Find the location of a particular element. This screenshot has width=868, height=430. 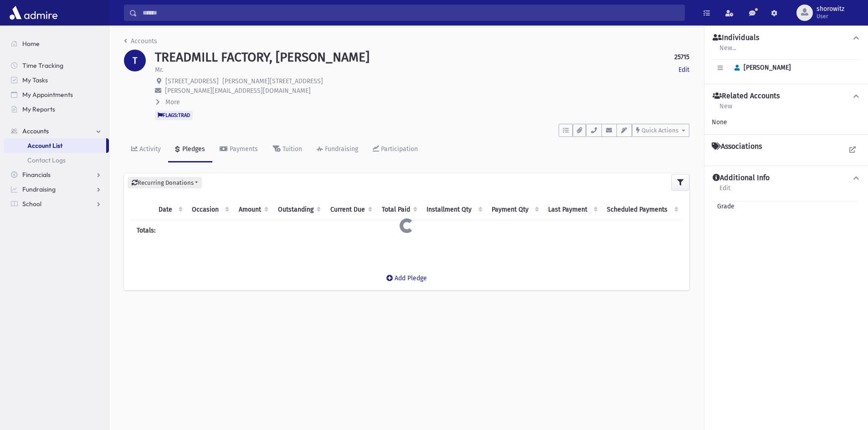

a: Account List is located at coordinates (55, 146).